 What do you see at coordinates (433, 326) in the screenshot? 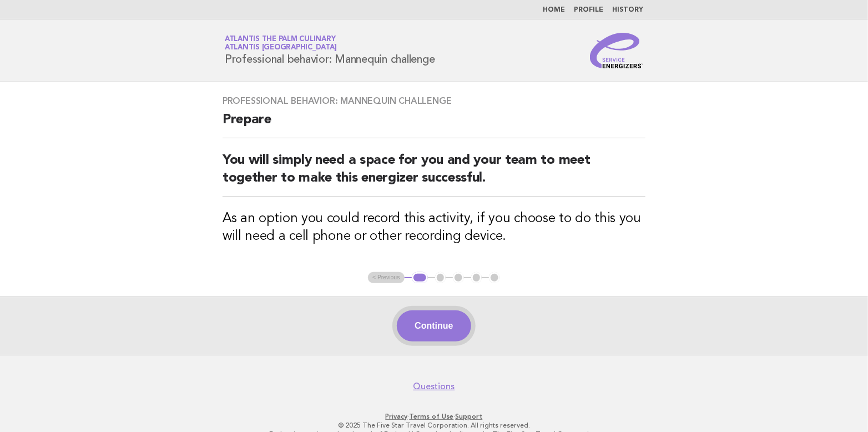
I see `button: Continue` at bounding box center [433, 326].